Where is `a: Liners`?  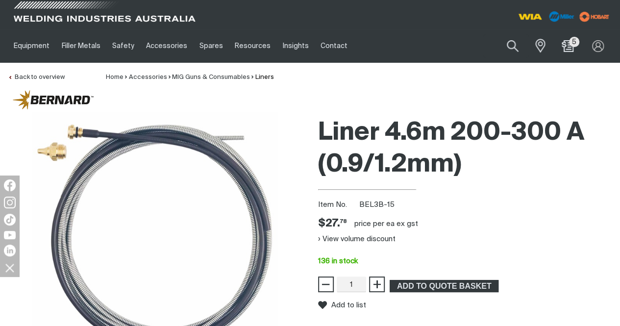
a: Liners is located at coordinates (264, 77).